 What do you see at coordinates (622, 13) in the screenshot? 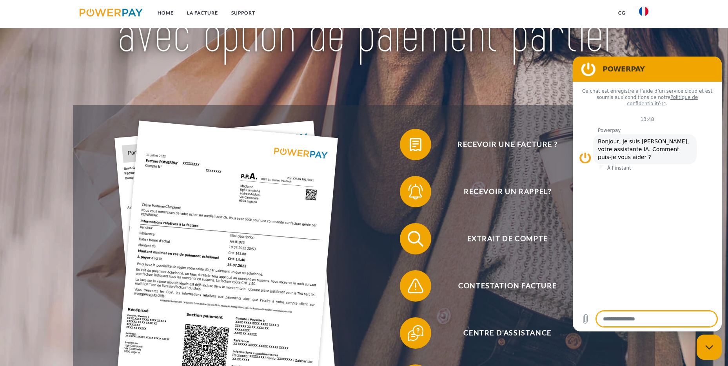
I see `a: CG` at bounding box center [622, 13].